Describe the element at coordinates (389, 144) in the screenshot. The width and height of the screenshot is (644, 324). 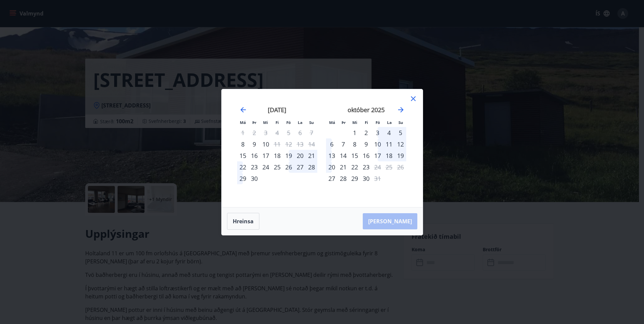
I see `div: 11` at that location.